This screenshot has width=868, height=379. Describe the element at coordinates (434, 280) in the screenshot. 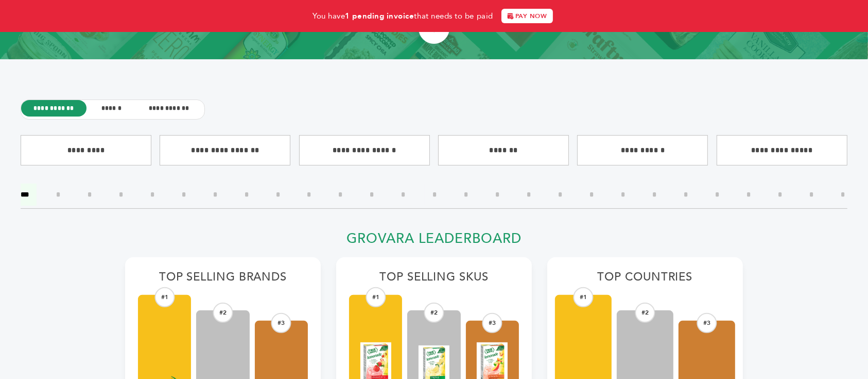

I see `h2: Top Selling SKUs` at that location.